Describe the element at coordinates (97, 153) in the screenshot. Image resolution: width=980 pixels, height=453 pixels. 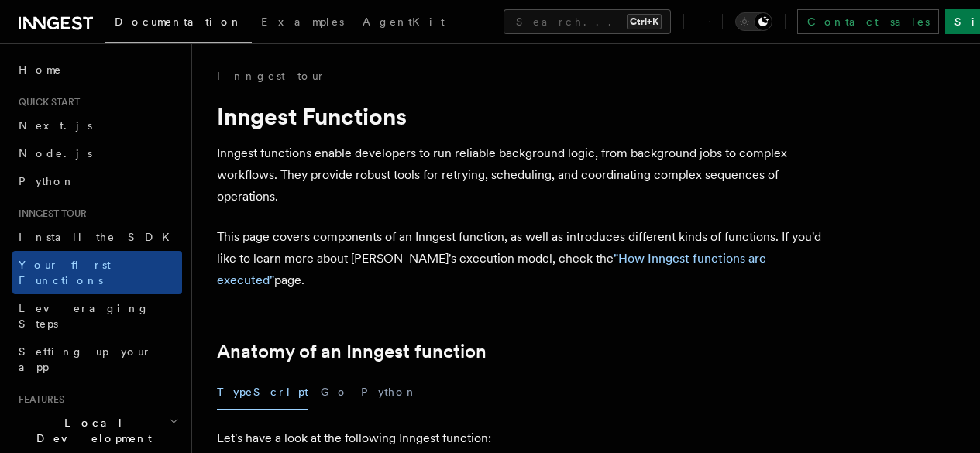
I see `a: Node.js` at that location.